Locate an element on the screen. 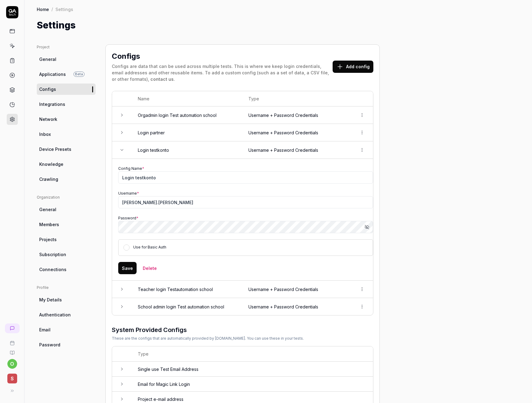 The image size is (532, 403). a: Integrations is located at coordinates (66, 104).